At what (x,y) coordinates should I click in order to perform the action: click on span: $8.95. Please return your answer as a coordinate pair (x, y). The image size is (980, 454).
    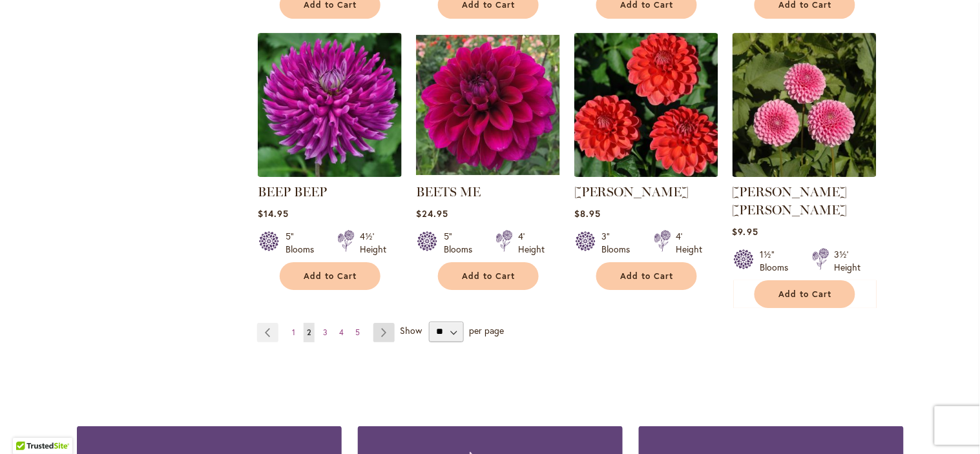
    Looking at the image, I should click on (587, 213).